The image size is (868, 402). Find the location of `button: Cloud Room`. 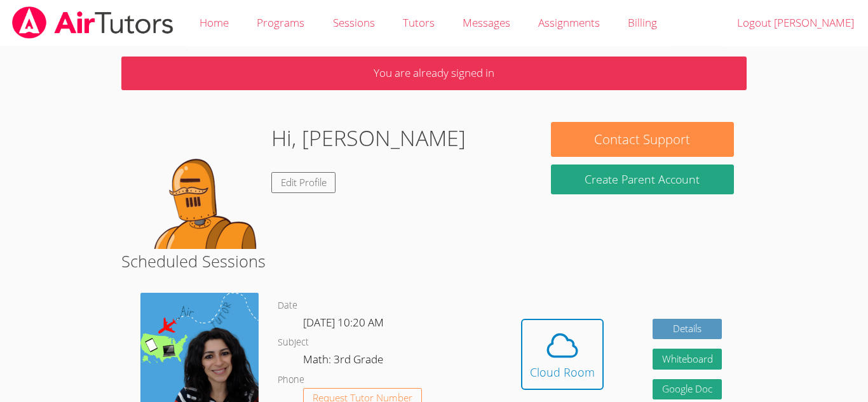

button: Cloud Room is located at coordinates (562, 355).